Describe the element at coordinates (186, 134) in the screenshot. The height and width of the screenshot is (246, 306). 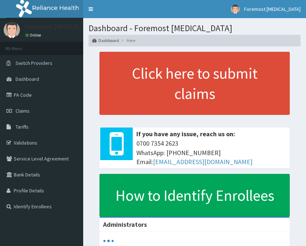
I see `b: If you have any issue, reach us on:` at that location.